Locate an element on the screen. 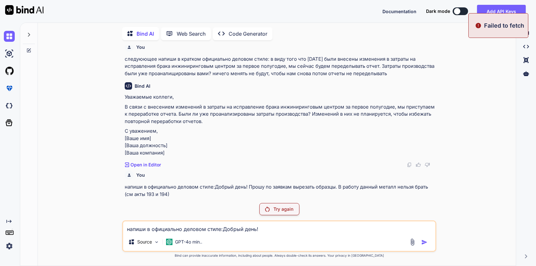 The image size is (536, 266). img: like is located at coordinates (419, 165).